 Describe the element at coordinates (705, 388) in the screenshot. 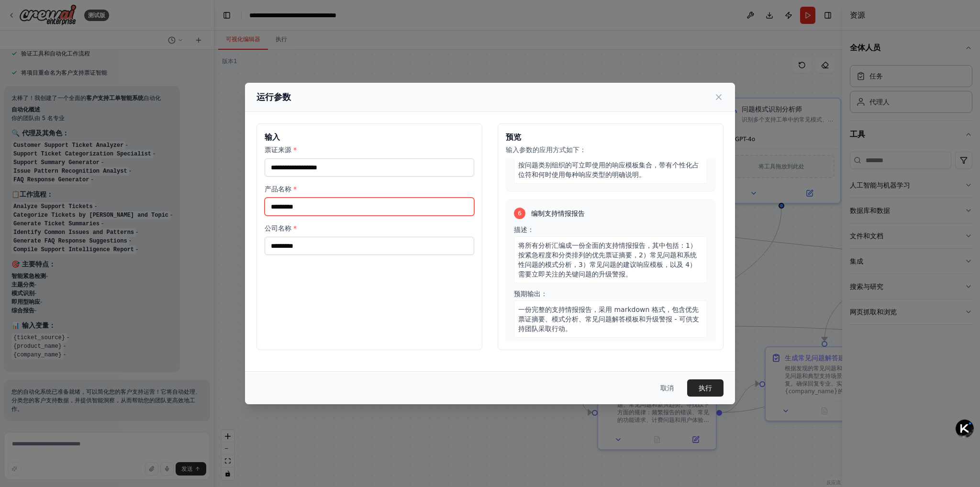

I see `font: 执行` at that location.